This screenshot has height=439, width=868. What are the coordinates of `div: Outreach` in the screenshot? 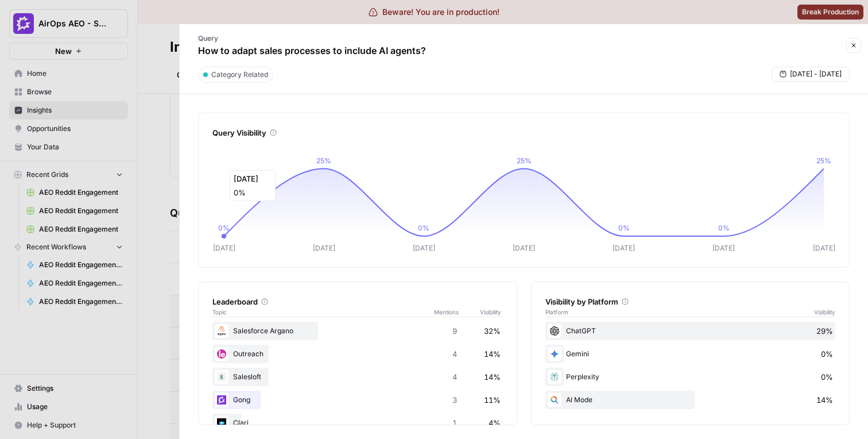 It's located at (358, 354).